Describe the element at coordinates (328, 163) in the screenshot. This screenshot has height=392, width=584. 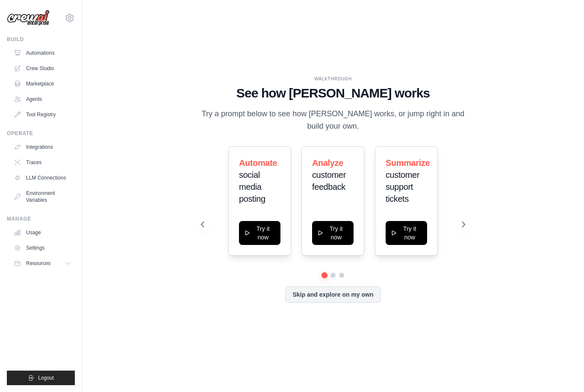
I see `span: Analyze` at that location.